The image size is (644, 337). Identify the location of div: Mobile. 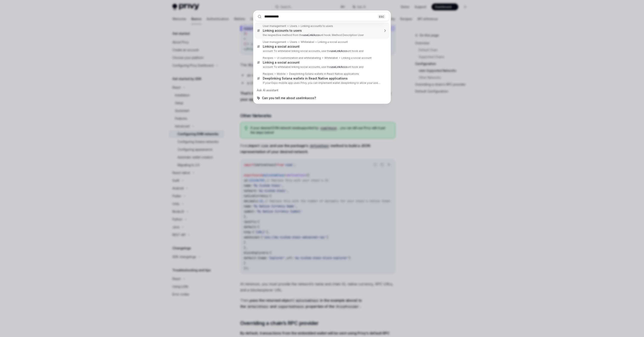
(281, 74).